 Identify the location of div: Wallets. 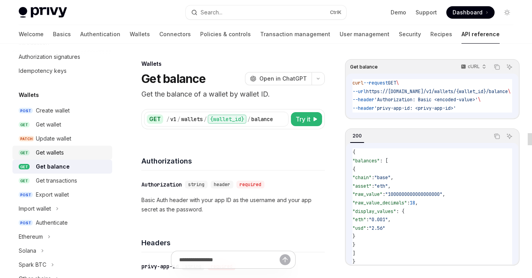
(233, 64).